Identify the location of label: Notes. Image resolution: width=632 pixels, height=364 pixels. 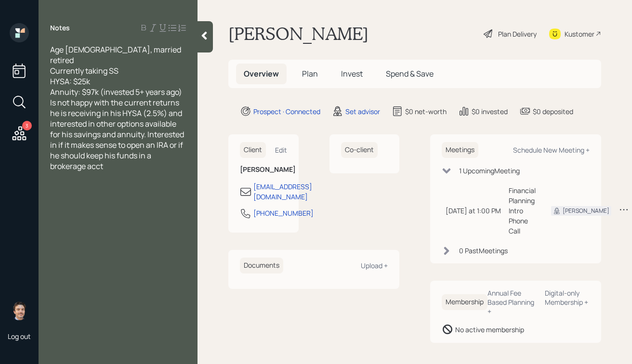
(60, 28).